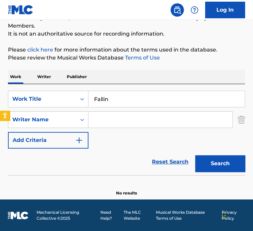 Image resolution: width=253 pixels, height=231 pixels. Describe the element at coordinates (195, 10) in the screenshot. I see `div: Help` at that location.